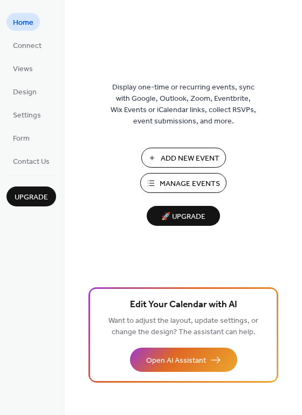 This screenshot has height=415, width=302. I want to click on span: Form, so click(21, 139).